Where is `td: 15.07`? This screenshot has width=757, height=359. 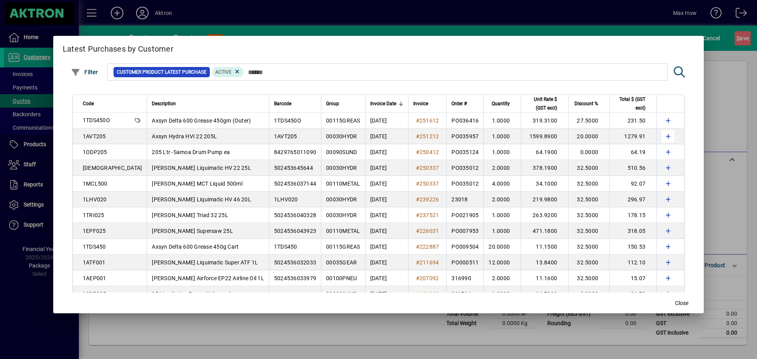
td: 15.07 is located at coordinates (633, 278).